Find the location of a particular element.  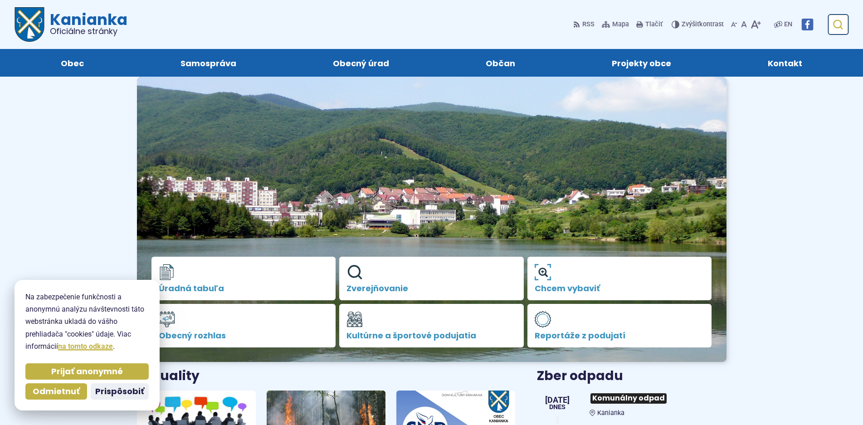

a: Samospráva is located at coordinates (209, 63).